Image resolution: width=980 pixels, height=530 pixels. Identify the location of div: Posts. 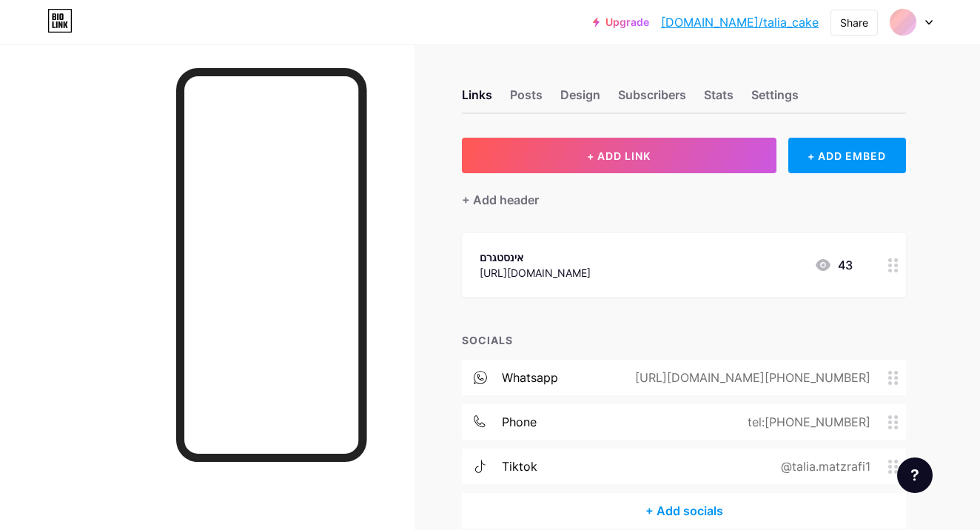
(526, 100).